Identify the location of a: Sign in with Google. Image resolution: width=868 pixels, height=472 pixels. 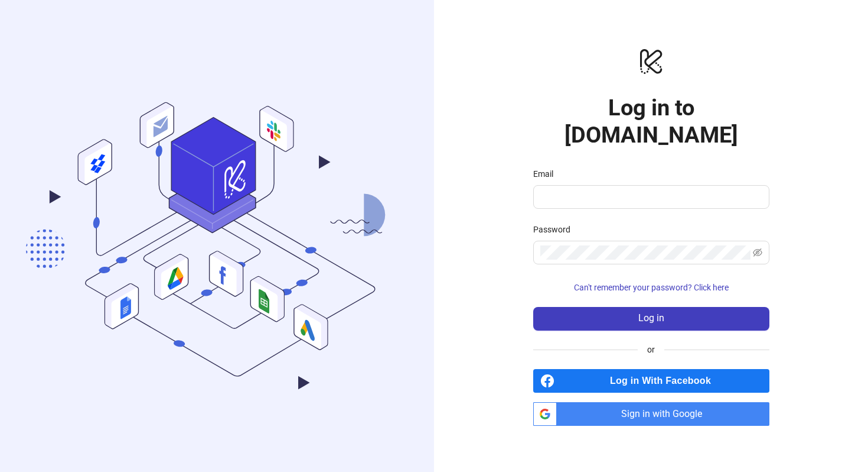
(652, 414).